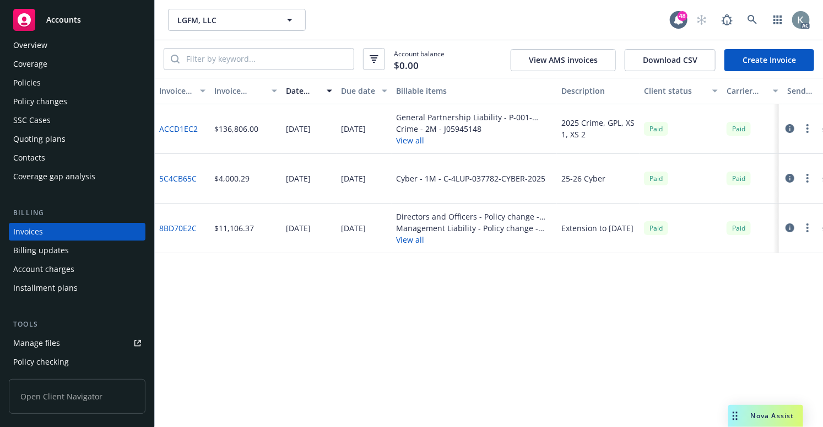 The width and height of the screenshot is (823, 427). What do you see at coordinates (236, 128) in the screenshot?
I see `div: $136,806.00` at bounding box center [236, 128].